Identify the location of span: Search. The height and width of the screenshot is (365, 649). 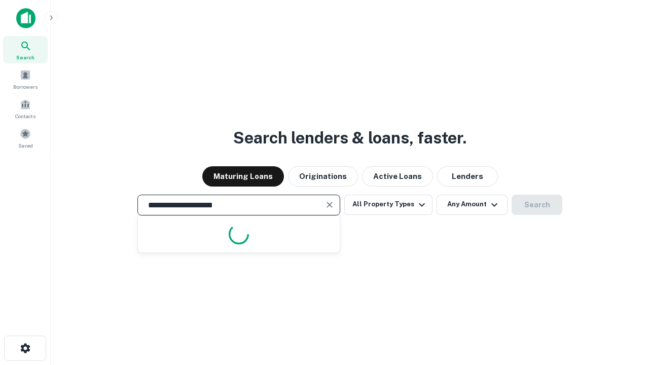
(25, 57).